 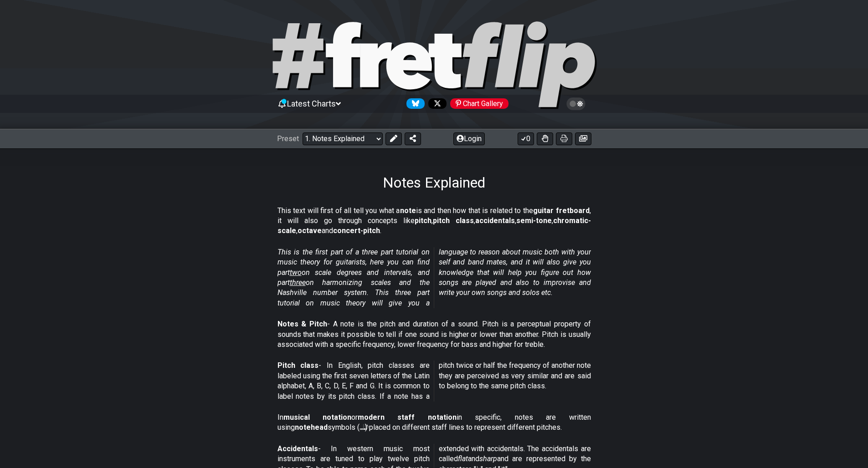 What do you see at coordinates (526, 139) in the screenshot?
I see `button: 0` at bounding box center [526, 139].